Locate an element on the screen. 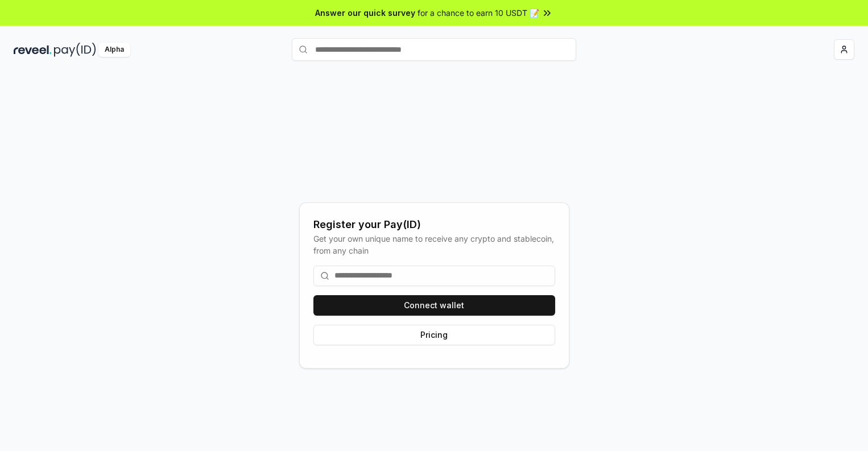 This screenshot has height=451, width=868. span: for a chance to earn 10 USDT 📝 is located at coordinates (479, 13).